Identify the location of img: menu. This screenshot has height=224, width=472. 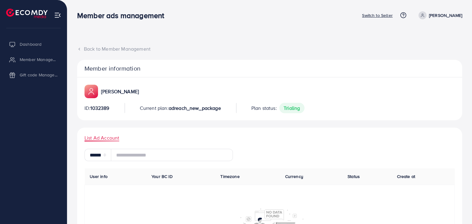
(57, 15).